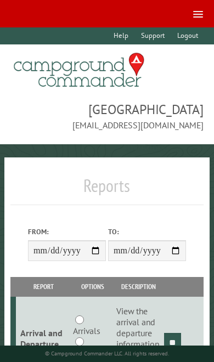 This screenshot has height=362, width=214. I want to click on img: Campground Commander, so click(79, 70).